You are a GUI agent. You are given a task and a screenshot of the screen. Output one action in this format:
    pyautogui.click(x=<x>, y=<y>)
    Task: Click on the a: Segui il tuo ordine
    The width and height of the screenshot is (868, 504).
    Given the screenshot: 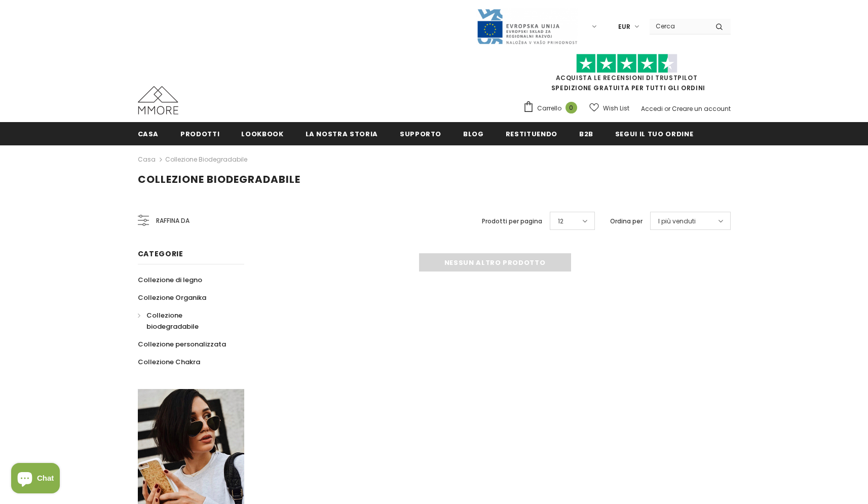 What is the action you would take?
    pyautogui.click(x=655, y=134)
    